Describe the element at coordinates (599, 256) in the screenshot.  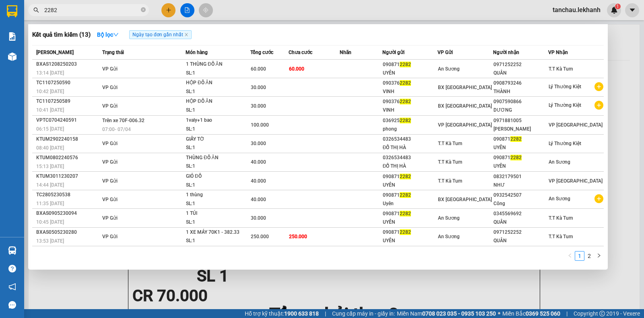
I see `button: right` at that location.